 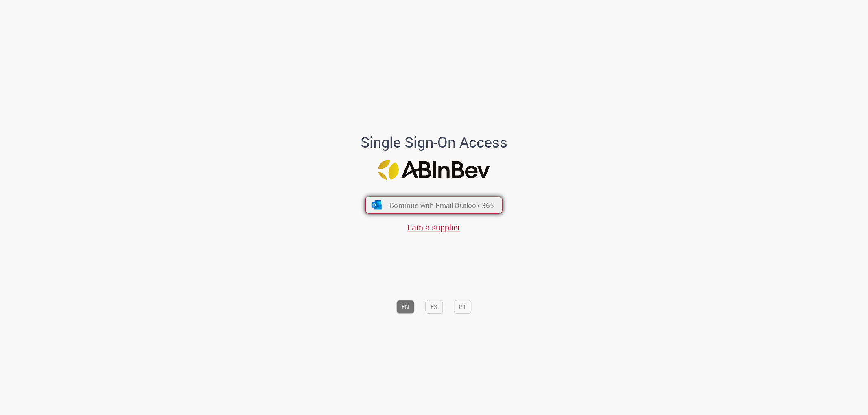 I want to click on img: Logo ABInBev, so click(x=434, y=170).